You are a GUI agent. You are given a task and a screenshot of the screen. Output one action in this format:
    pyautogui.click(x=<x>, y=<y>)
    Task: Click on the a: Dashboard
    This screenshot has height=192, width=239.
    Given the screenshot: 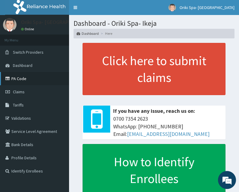 What is the action you would take?
    pyautogui.click(x=88, y=33)
    